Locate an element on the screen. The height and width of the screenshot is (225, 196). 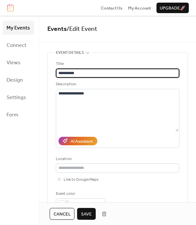
span: Settings is located at coordinates (16, 97).